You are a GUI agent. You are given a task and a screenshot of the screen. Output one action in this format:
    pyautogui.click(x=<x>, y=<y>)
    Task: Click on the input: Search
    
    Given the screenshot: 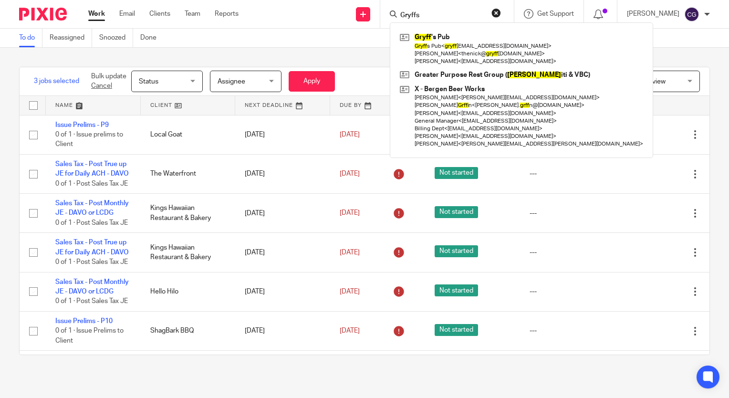 What is the action you would take?
    pyautogui.click(x=442, y=16)
    